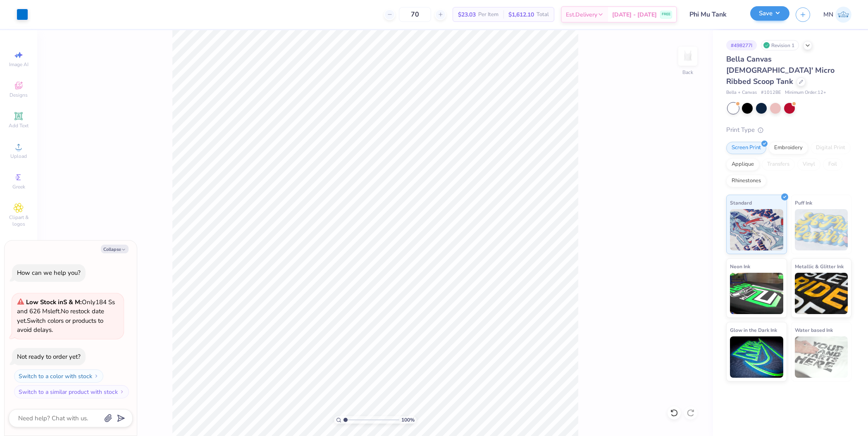  What do you see at coordinates (829, 14) in the screenshot?
I see `span: MN` at bounding box center [829, 14].